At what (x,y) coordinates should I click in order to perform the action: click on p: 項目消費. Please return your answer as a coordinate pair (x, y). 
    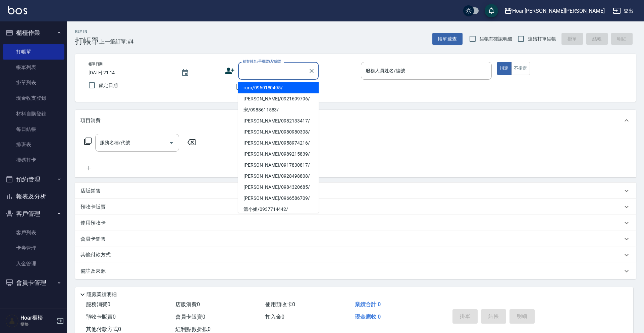
    Looking at the image, I should click on (91, 120).